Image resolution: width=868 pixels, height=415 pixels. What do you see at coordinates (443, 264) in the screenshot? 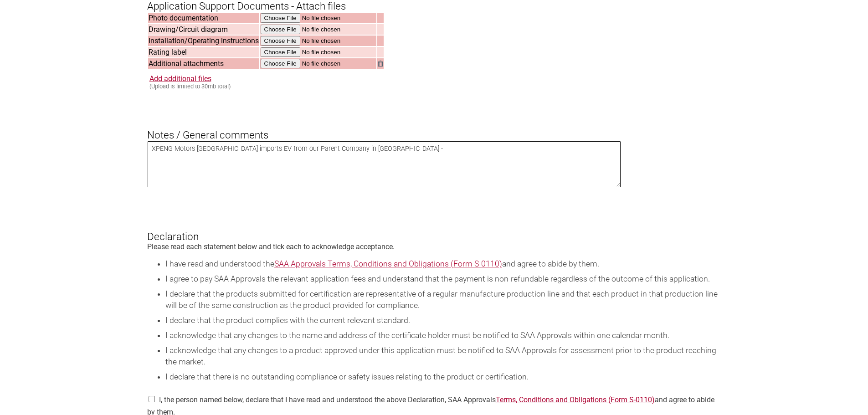
I see `li: I have read and understood the and agree to abide by them.` at bounding box center [443, 264].